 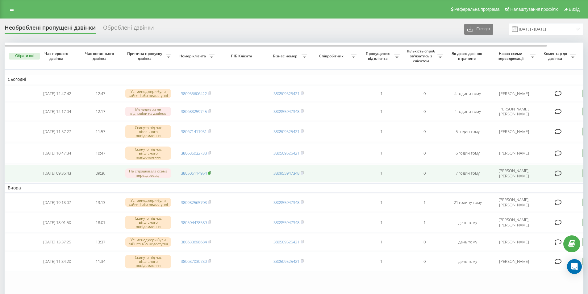 I want to click on a: 380633698684, so click(x=194, y=242).